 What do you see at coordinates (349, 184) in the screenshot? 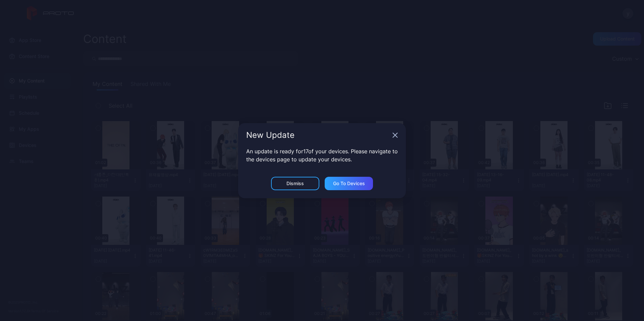
I see `button: Go to devices` at bounding box center [349, 184].